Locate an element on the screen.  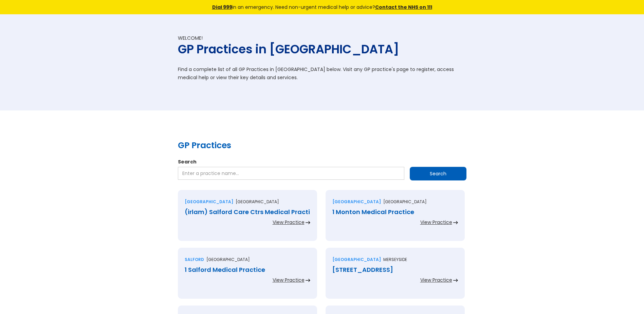
div: Welcome! is located at coordinates (322, 38).